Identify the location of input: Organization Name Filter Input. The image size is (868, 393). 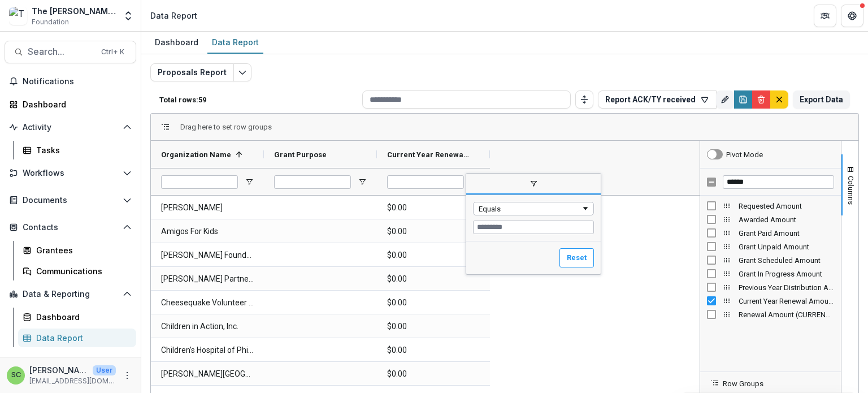
(199, 183).